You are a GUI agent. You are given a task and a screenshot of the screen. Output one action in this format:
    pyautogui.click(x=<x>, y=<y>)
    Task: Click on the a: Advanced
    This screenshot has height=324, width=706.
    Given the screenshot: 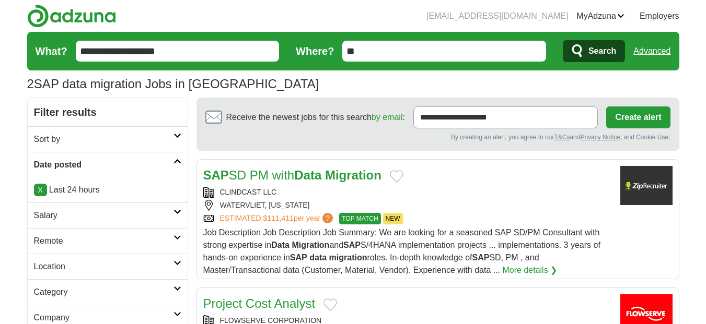 What is the action you would take?
    pyautogui.click(x=652, y=51)
    